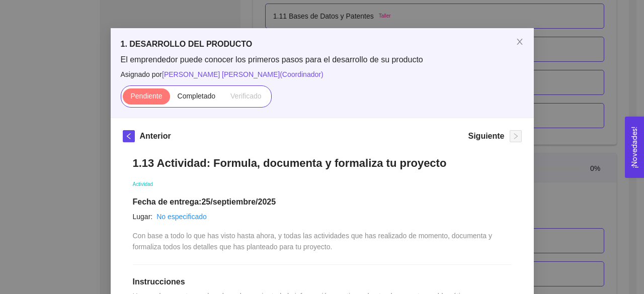  I want to click on h5: 1. DESARROLLO DEL PRODUCTO, so click(322, 44).